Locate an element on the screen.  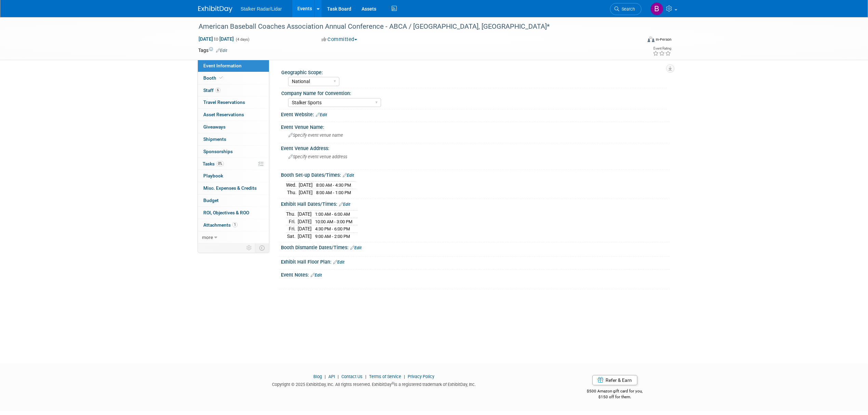
div: In-Person is located at coordinates (663, 39).